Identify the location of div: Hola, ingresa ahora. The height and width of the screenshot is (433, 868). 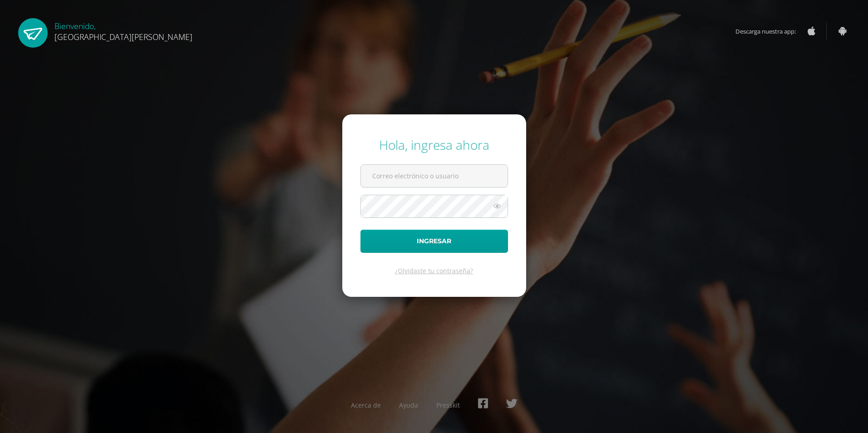
(434, 145).